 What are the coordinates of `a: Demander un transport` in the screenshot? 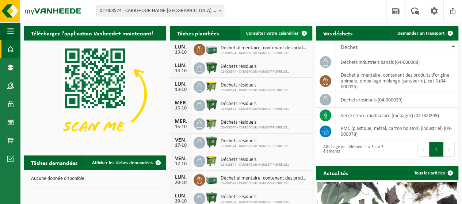 It's located at (424, 33).